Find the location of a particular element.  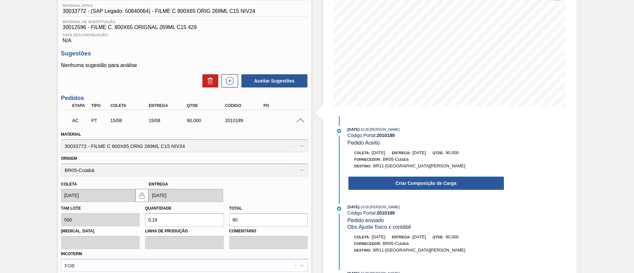

label: Material is located at coordinates (71, 134).